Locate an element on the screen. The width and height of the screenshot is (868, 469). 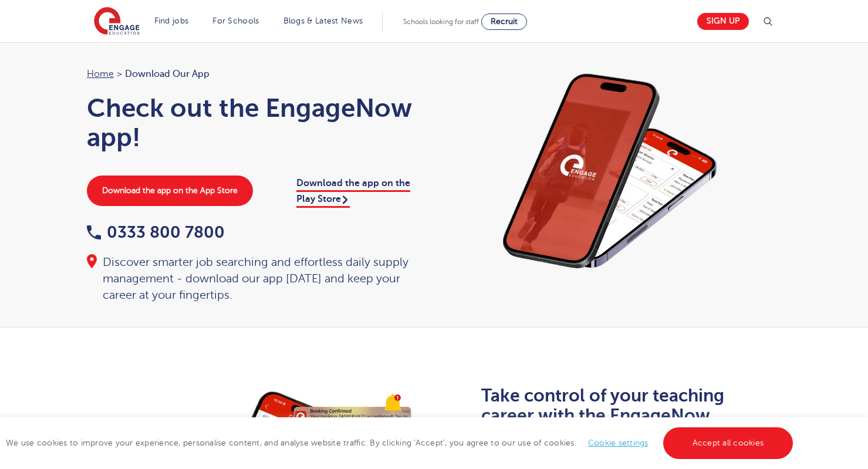
span: Download our app is located at coordinates (167, 74).